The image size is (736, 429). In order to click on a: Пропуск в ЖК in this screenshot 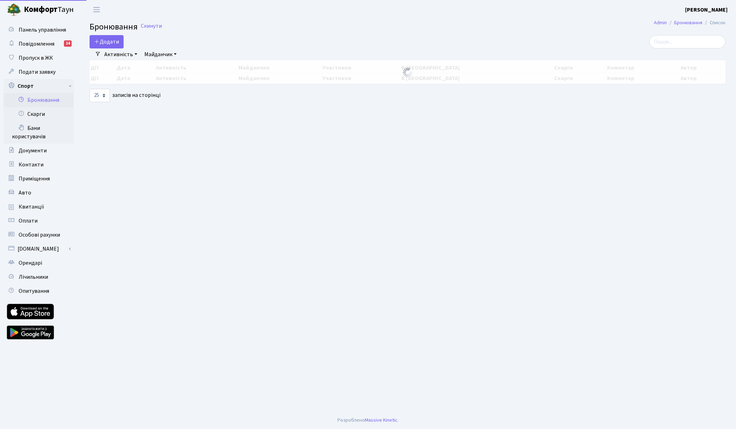, I will do `click(39, 58)`.